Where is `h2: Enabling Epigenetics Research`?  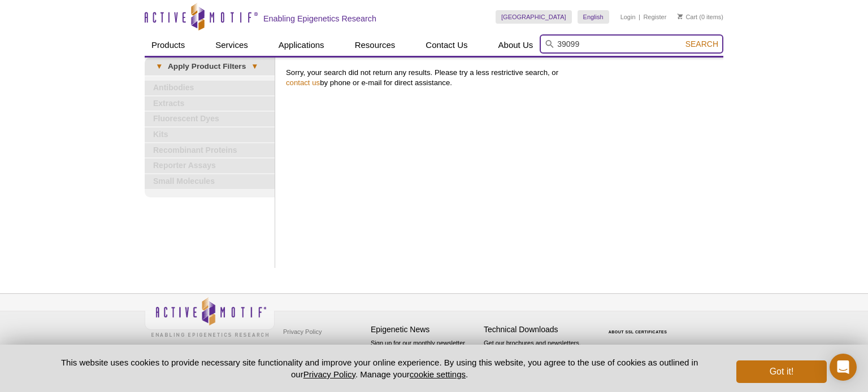 h2: Enabling Epigenetics Research is located at coordinates (320, 18).